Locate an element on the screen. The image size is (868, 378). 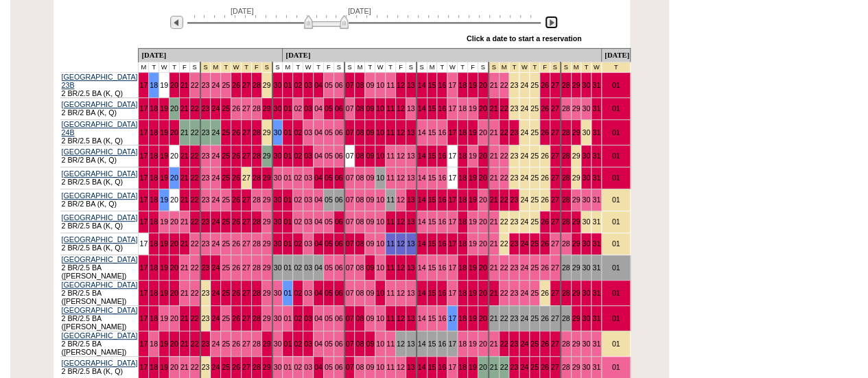
a: 02 is located at coordinates (298, 200).